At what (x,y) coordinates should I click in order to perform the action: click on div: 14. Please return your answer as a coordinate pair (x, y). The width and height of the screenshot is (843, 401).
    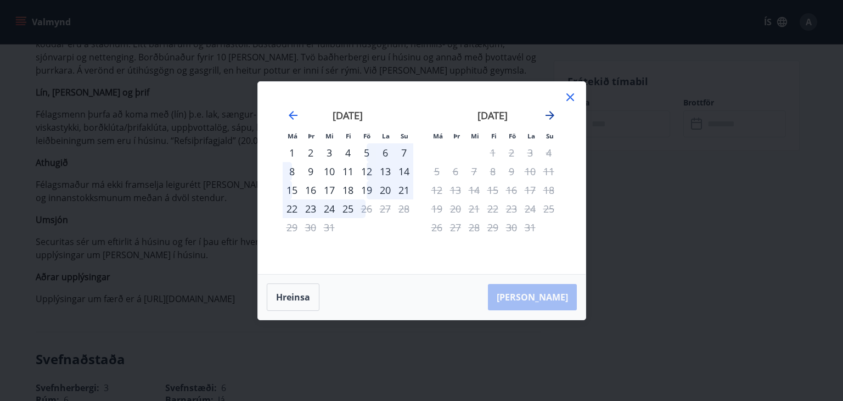
    Looking at the image, I should click on (404, 171).